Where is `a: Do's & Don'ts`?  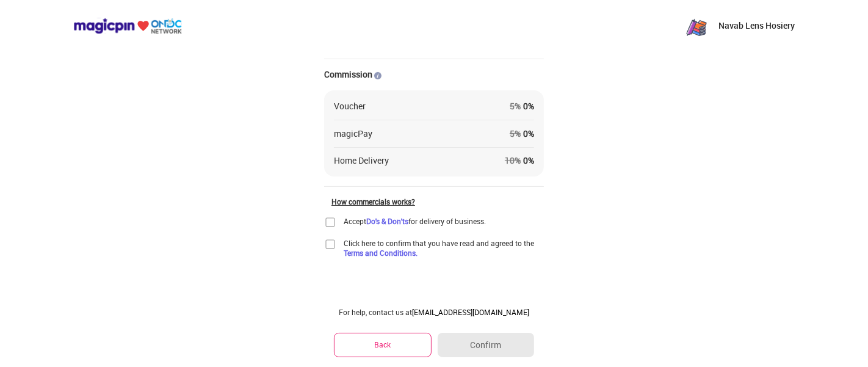 a: Do's & Don'ts is located at coordinates (387, 221).